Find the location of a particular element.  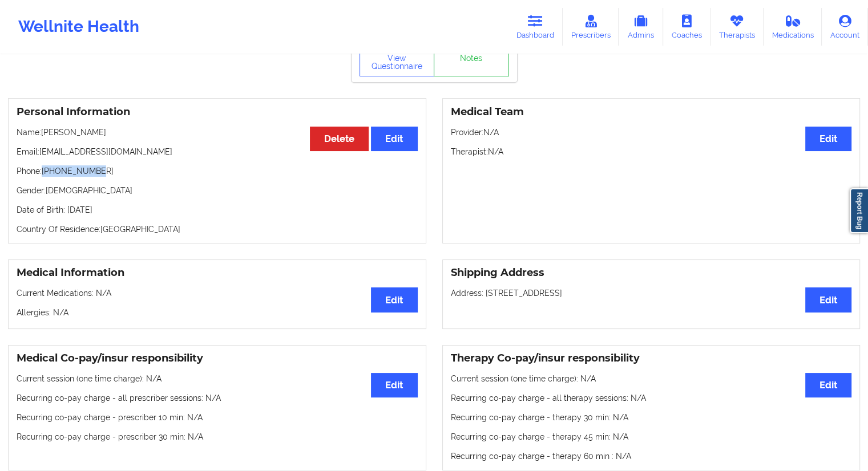

h3: Medical Co-pay/insur responsibility is located at coordinates (217, 358).